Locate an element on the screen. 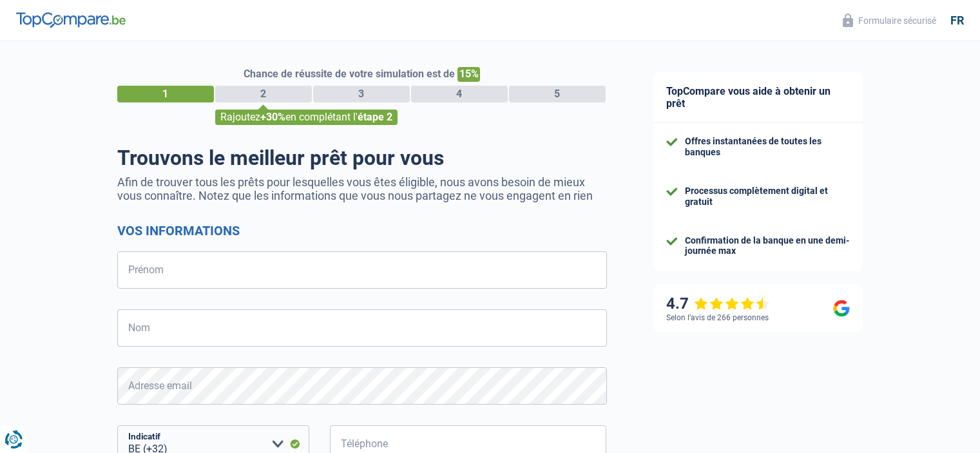 Image resolution: width=980 pixels, height=453 pixels. img: TopCompare Logo is located at coordinates (71, 20).